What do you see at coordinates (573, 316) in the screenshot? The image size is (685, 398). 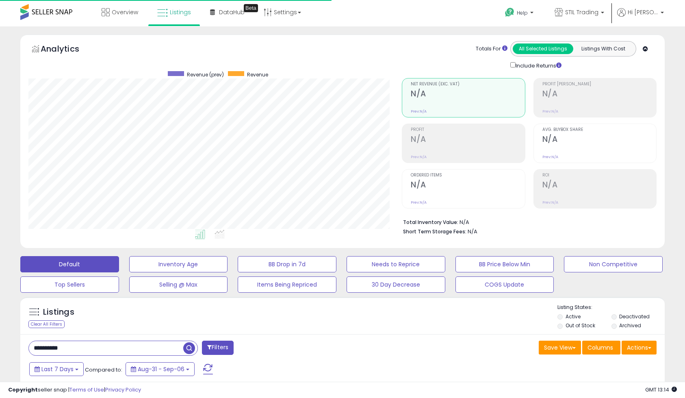 I see `label: Active` at bounding box center [573, 316].